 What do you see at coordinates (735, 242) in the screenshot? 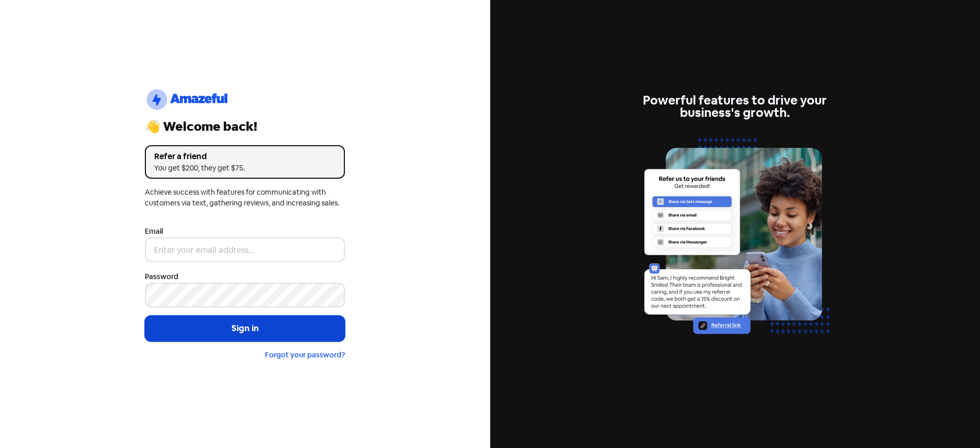
I see `img: referrals` at bounding box center [735, 242].